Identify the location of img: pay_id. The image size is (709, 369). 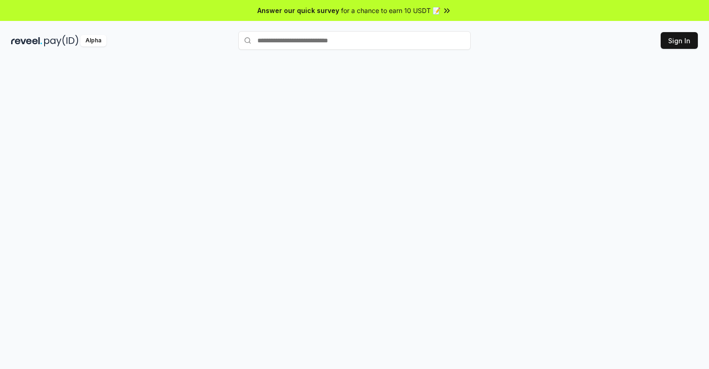
(61, 40).